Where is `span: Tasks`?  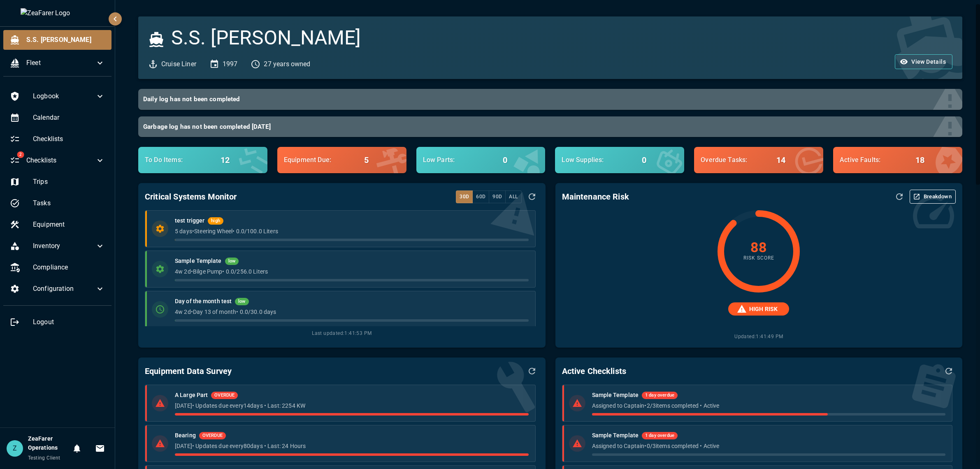
span: Tasks is located at coordinates (68, 204).